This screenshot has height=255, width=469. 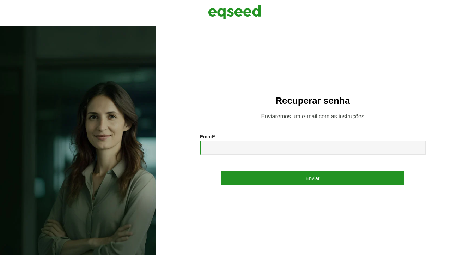 What do you see at coordinates (313, 101) in the screenshot?
I see `h2: Recuperar senha` at bounding box center [313, 101].